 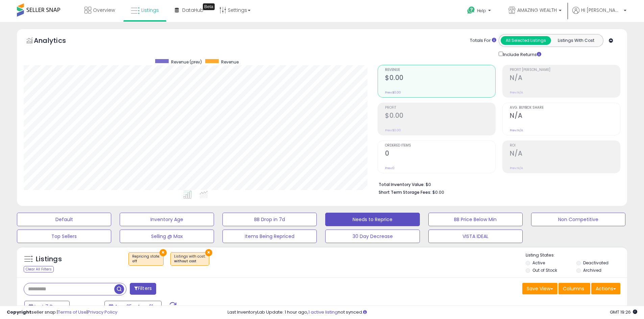 What do you see at coordinates (544, 270) in the screenshot?
I see `label: Out of Stock` at bounding box center [544, 270].